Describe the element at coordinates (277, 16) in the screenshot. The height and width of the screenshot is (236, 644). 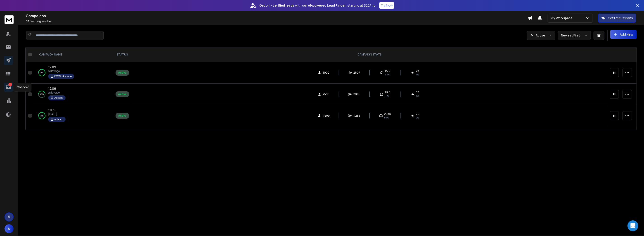
I see `h1: Campaigns` at that location.